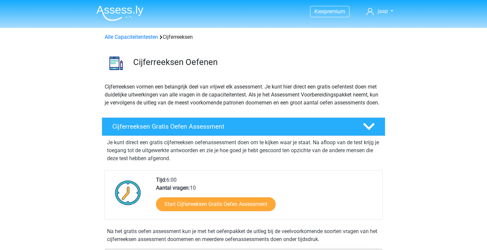 This screenshot has height=250, width=487. Describe the element at coordinates (232, 126) in the screenshot. I see `h4: Cijferreeksen Gratis Oefen Assessment` at that location.